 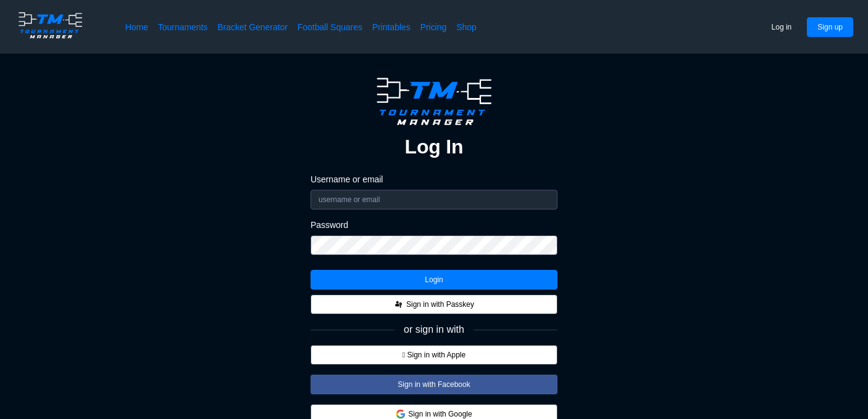 I want to click on label: Password, so click(x=434, y=225).